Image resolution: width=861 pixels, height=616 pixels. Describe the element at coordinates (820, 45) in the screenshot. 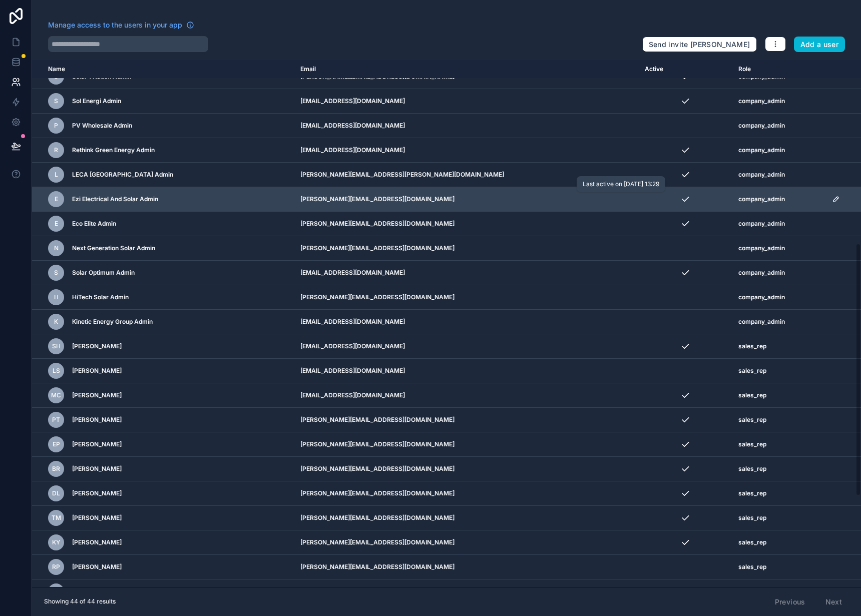

I see `button: Add a user` at that location.